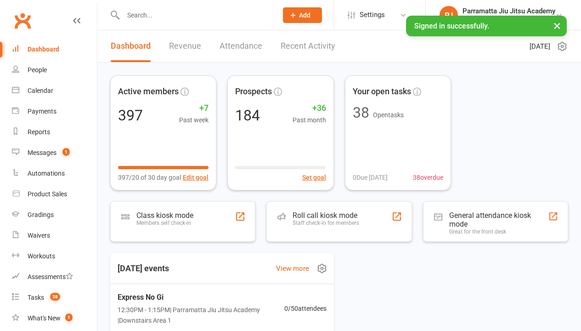  I want to click on a: Calendar, so click(54, 91).